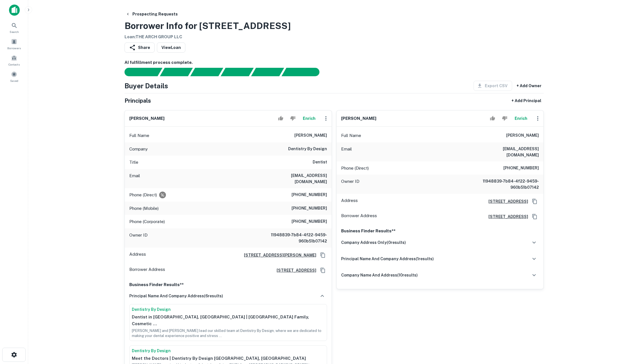 The image size is (640, 364). What do you see at coordinates (14, 44) in the screenshot?
I see `div: Borrowers` at bounding box center [14, 44].